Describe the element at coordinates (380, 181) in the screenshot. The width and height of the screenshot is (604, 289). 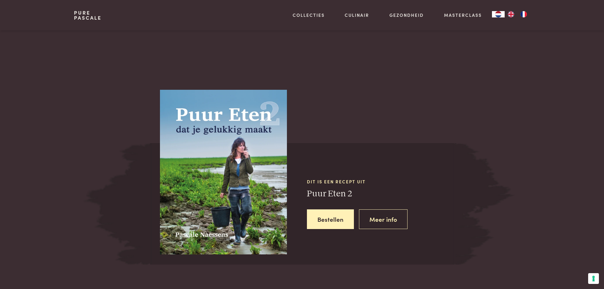
I see `span: Dit is een recept uit` at that location.